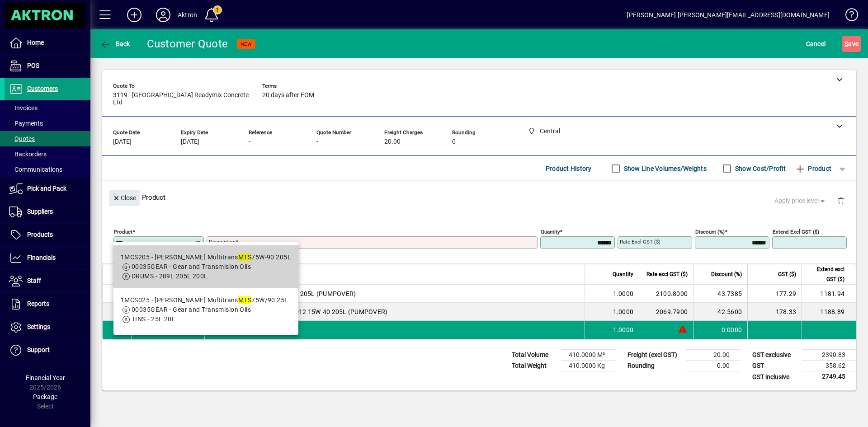 The height and width of the screenshot is (427, 868). Describe the element at coordinates (727, 274) in the screenshot. I see `span: Discount (%)` at that location.